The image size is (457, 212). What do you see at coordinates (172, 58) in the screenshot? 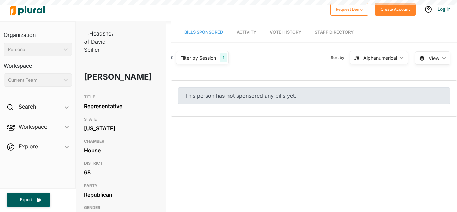
I see `div: 0` at bounding box center [172, 58].